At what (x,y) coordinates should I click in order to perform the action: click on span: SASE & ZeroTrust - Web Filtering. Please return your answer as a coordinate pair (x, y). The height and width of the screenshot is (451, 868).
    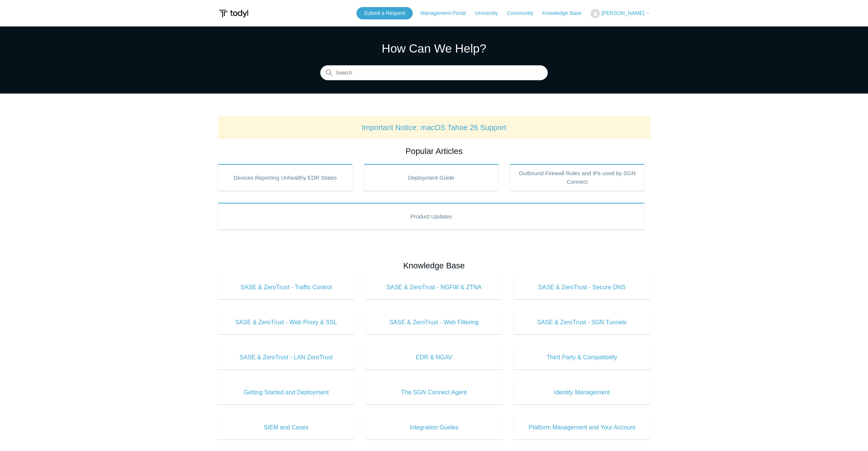
    Looking at the image, I should click on (434, 322).